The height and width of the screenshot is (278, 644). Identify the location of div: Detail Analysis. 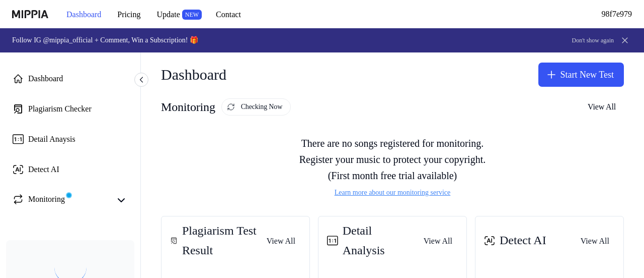
(371, 239).